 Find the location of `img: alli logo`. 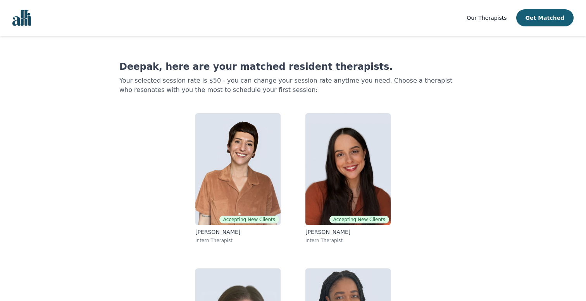

img: alli logo is located at coordinates (22, 18).